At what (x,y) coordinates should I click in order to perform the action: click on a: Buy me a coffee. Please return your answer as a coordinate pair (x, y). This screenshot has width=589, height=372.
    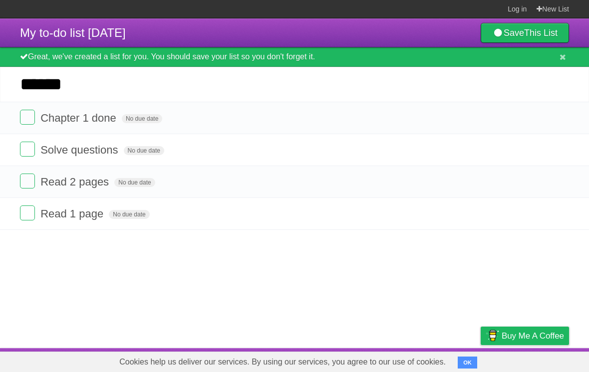
    Looking at the image, I should click on (525, 336).